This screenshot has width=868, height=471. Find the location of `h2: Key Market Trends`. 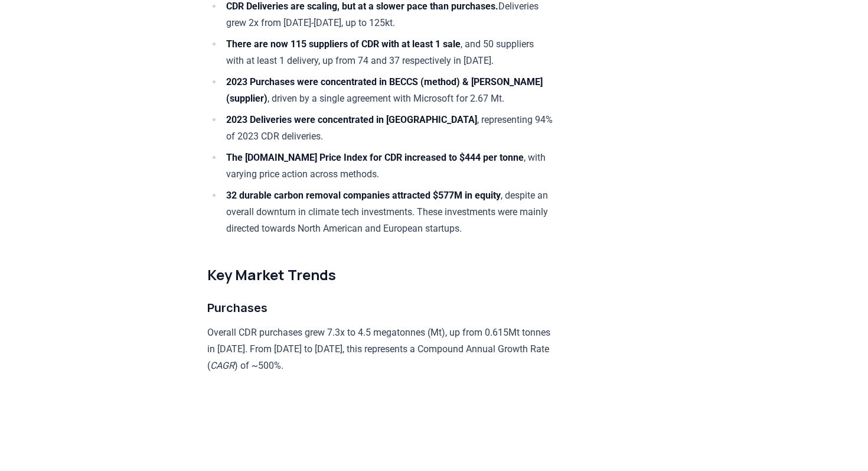

h2: Key Market Trends is located at coordinates (379, 275).